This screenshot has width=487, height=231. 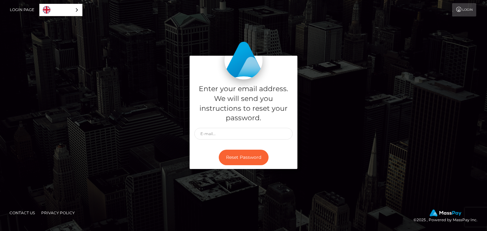 I want to click on a: Privacy Policy, so click(x=58, y=213).